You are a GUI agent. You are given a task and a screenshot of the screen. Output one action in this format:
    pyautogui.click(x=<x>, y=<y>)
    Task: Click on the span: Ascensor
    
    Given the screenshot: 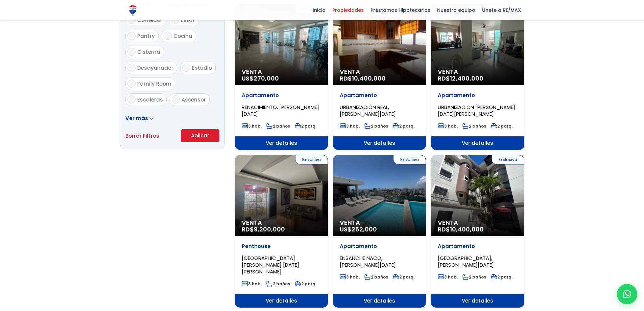 What is the action you would take?
    pyautogui.click(x=194, y=99)
    